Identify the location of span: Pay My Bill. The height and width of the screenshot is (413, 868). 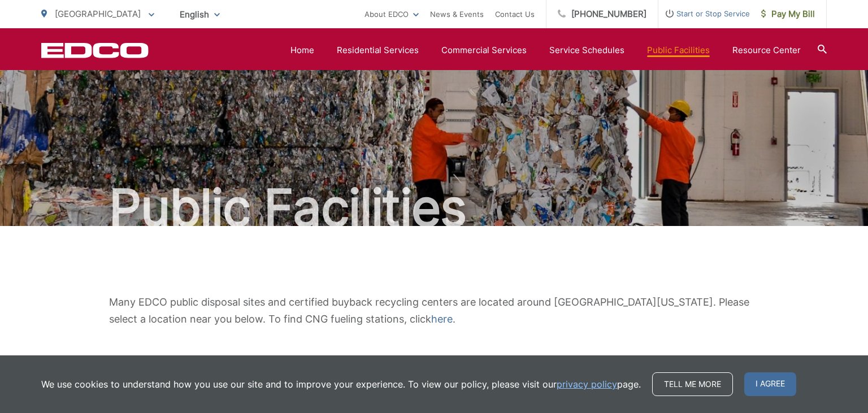
(788, 14).